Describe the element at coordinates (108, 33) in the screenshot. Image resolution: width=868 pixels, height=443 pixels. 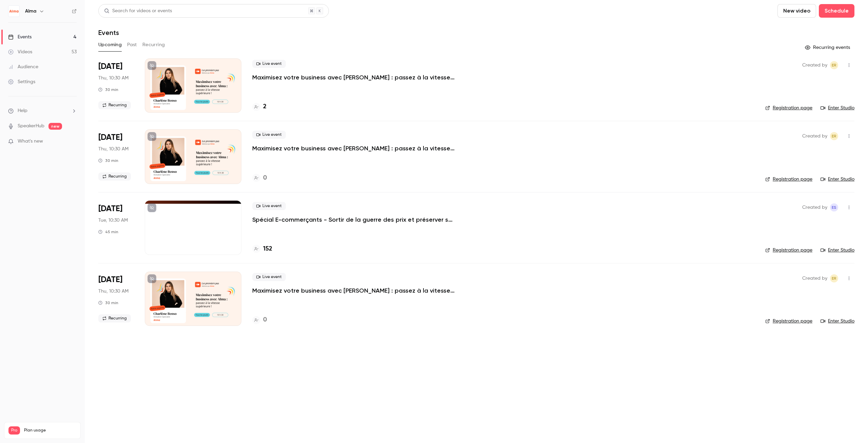
I see `h1: Events` at that location.